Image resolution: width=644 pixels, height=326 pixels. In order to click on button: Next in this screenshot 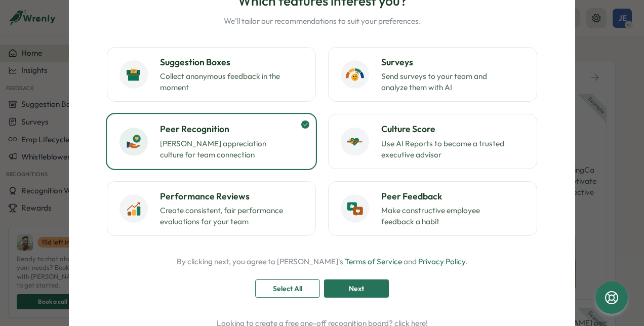, I will do `click(357, 289)`.